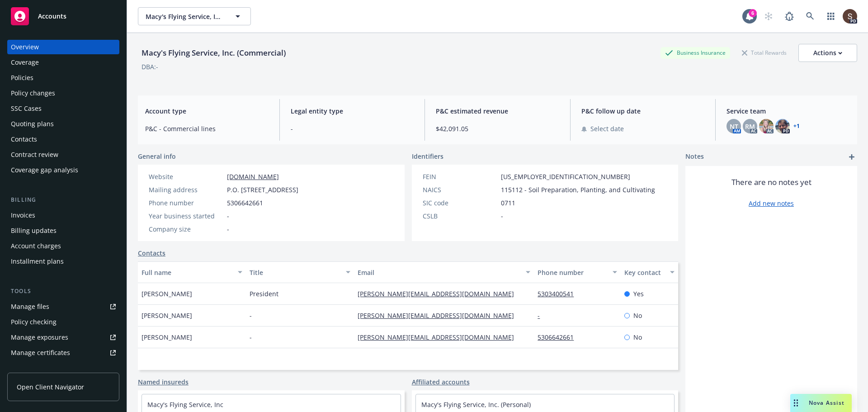 The width and height of the screenshot is (868, 412). What do you see at coordinates (831, 16) in the screenshot?
I see `a: Switch app` at bounding box center [831, 16].